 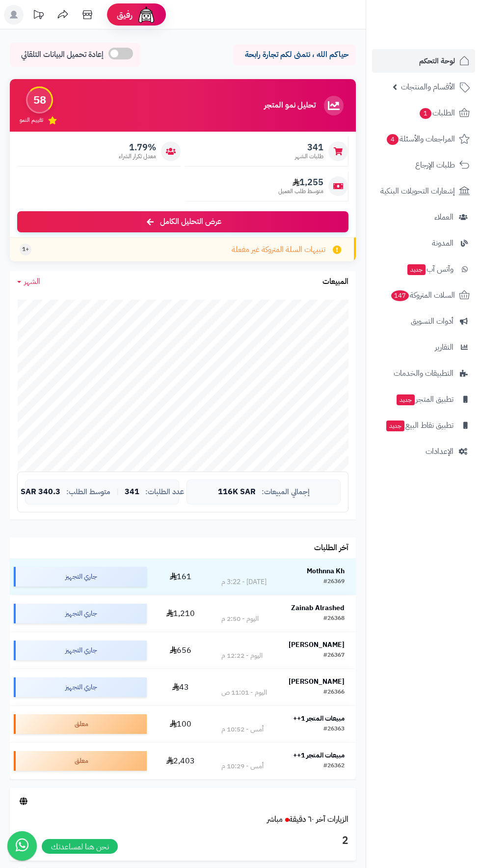 I want to click on h3: المبيعات, so click(x=335, y=282).